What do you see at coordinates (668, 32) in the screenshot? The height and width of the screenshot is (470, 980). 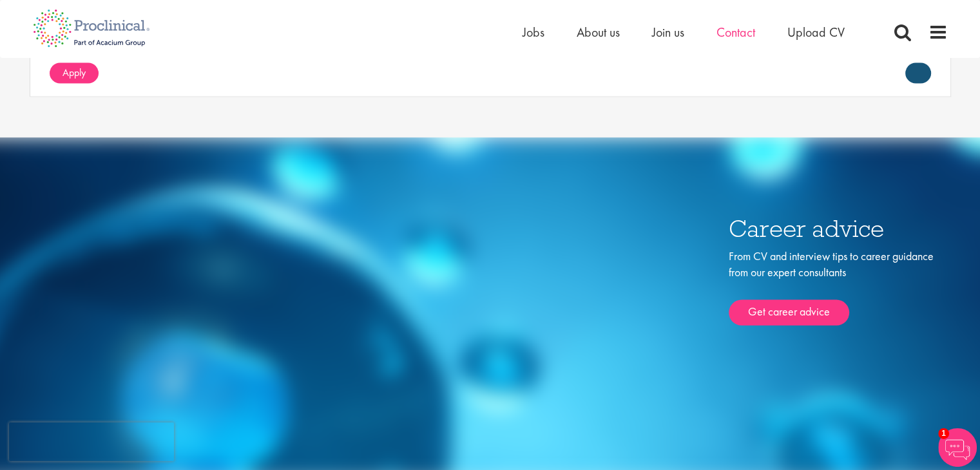 I see `a: Join us` at bounding box center [668, 32].